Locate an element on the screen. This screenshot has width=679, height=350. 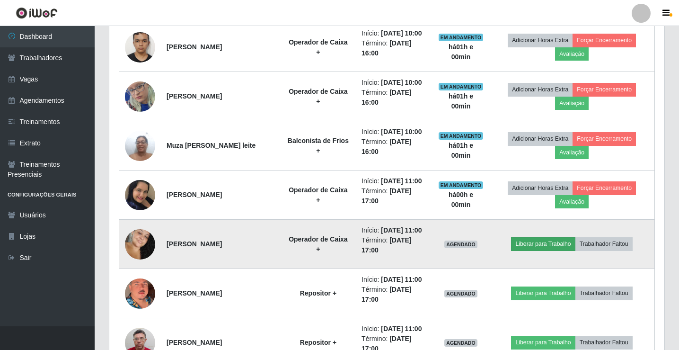
img: 1750087788307.jpeg is located at coordinates (140, 244).